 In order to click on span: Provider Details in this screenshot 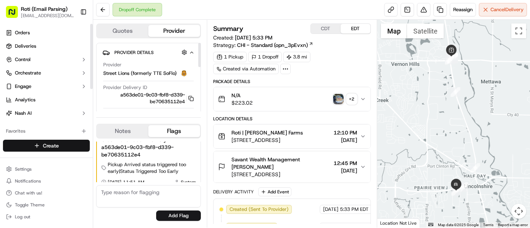, I will do `click(134, 53)`.